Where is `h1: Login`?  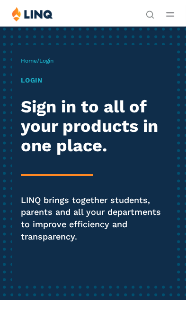
h1: Login is located at coordinates (93, 80).